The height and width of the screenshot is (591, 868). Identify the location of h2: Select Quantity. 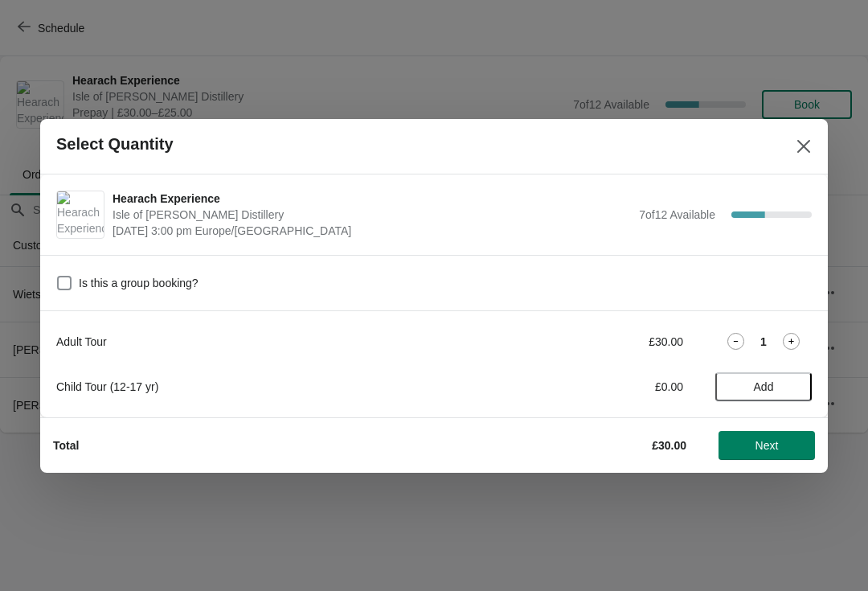
(115, 144).